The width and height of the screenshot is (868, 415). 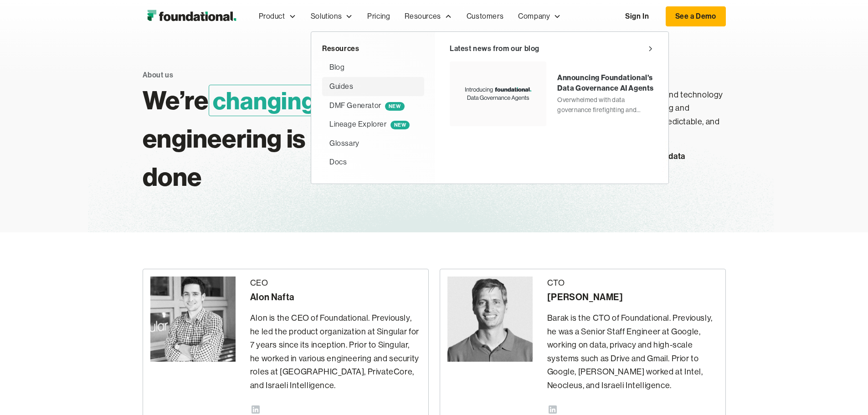 I want to click on a: DMF GeneratorNEW, so click(x=374, y=106).